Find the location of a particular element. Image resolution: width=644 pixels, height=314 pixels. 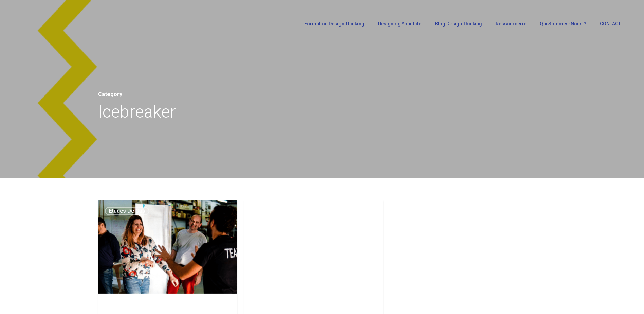

a: Blog Design Thinking is located at coordinates (458, 24).